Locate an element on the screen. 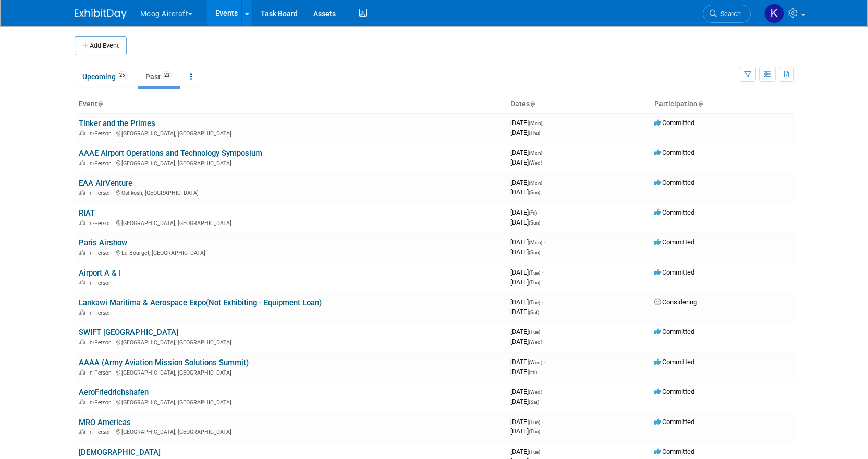 Image resolution: width=868 pixels, height=459 pixels. a: AAAA (Army Aviation Mission Solutions Summit) is located at coordinates (164, 363).